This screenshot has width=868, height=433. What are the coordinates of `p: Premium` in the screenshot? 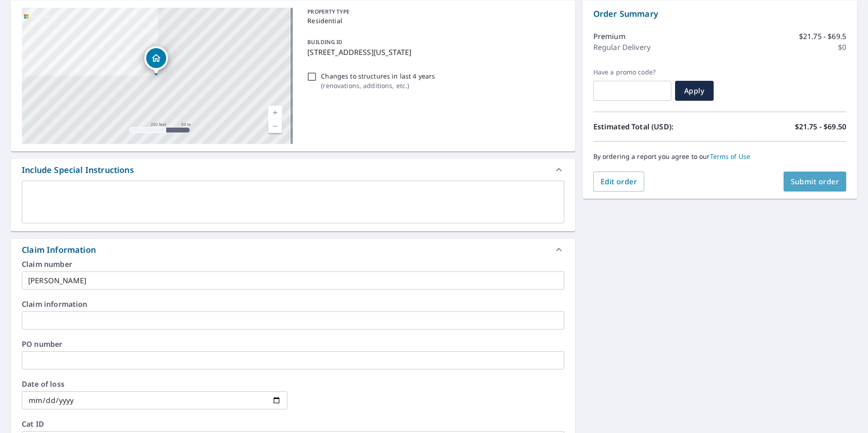 It's located at (609, 36).